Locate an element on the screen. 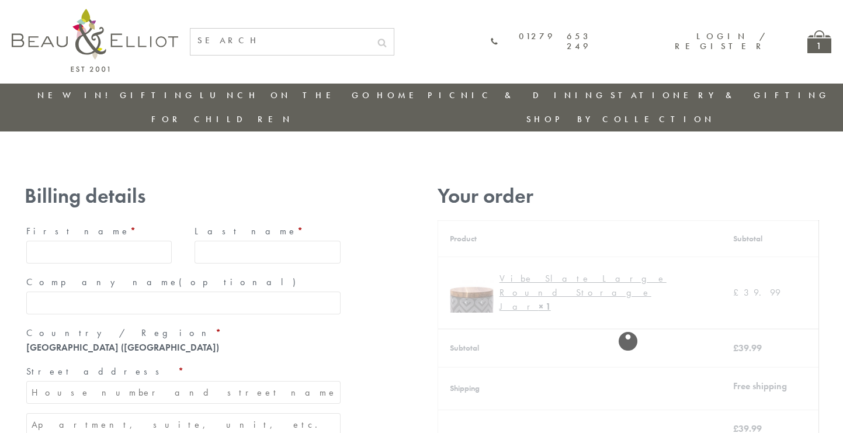  a: Picnic & Dining is located at coordinates (517, 95).